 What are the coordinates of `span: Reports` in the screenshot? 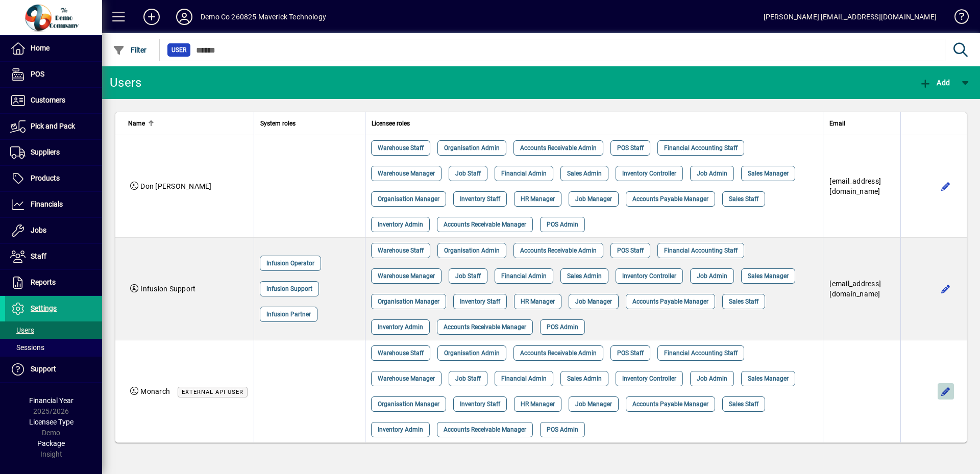 It's located at (42, 282).